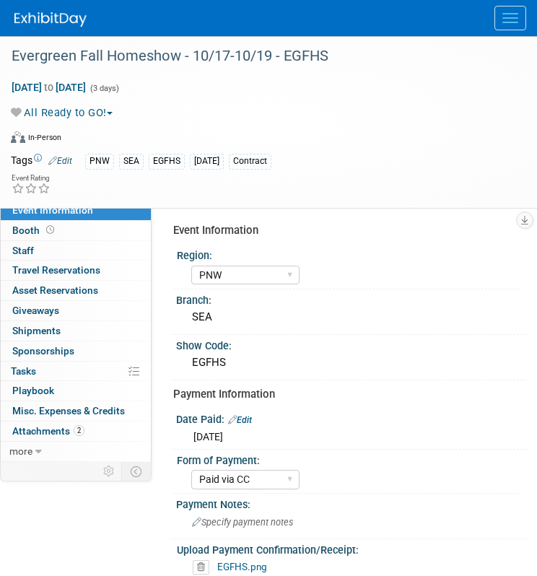 This screenshot has height=576, width=537. Describe the element at coordinates (55, 290) in the screenshot. I see `span: Asset Reservations` at that location.